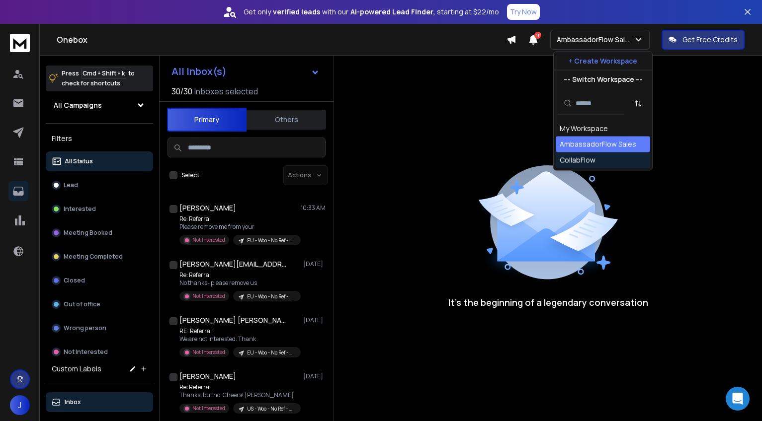 The image size is (762, 421). What do you see at coordinates (20, 43) in the screenshot?
I see `img: logo` at bounding box center [20, 43].